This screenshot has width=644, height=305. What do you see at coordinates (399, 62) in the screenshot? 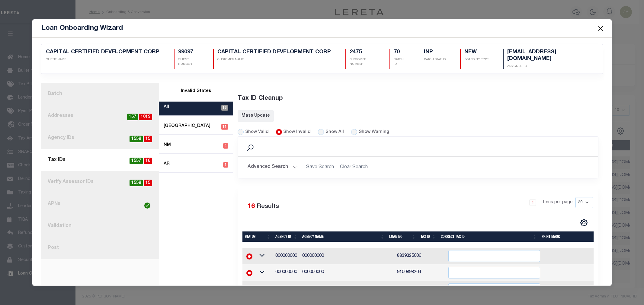
I see `p: BATCH ID` at bounding box center [399, 62].